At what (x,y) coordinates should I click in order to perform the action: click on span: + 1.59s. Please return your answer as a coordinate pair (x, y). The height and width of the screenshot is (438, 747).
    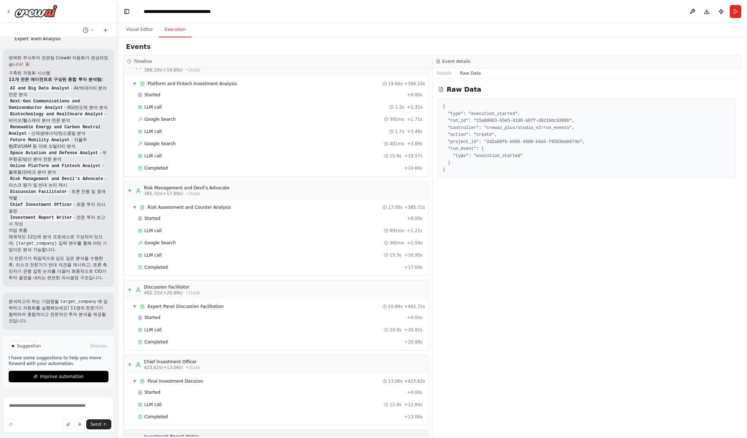
    Looking at the image, I should click on (414, 243).